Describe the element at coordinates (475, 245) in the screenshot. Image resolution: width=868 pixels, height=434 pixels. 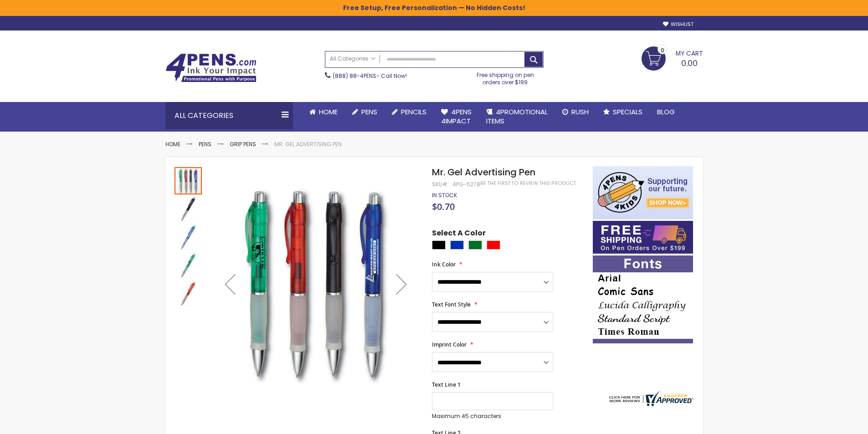
I see `div: Green` at that location.